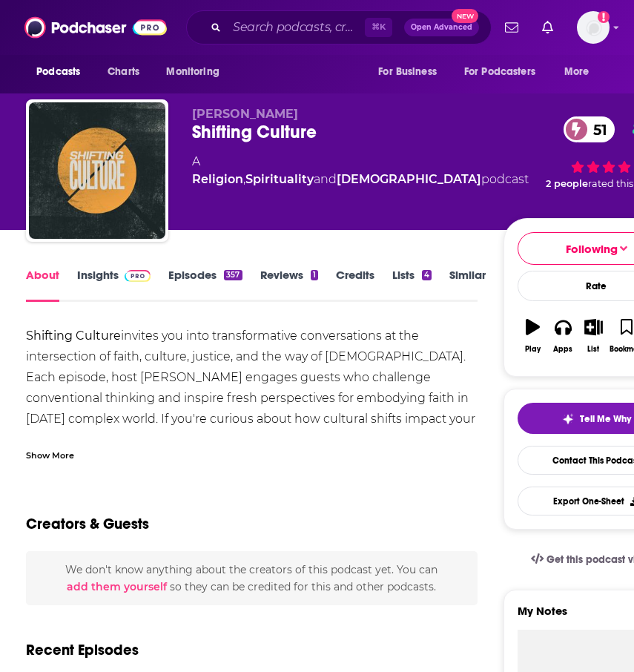 The width and height of the screenshot is (634, 672). Describe the element at coordinates (137, 276) in the screenshot. I see `img: Podchaser Pro` at that location.